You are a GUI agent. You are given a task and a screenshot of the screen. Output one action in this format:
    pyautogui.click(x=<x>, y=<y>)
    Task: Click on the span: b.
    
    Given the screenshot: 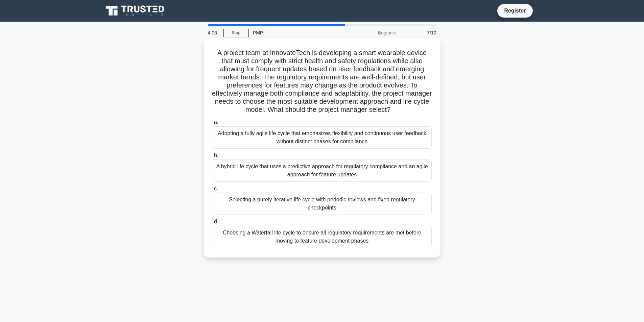 What is the action you would take?
    pyautogui.click(x=216, y=155)
    